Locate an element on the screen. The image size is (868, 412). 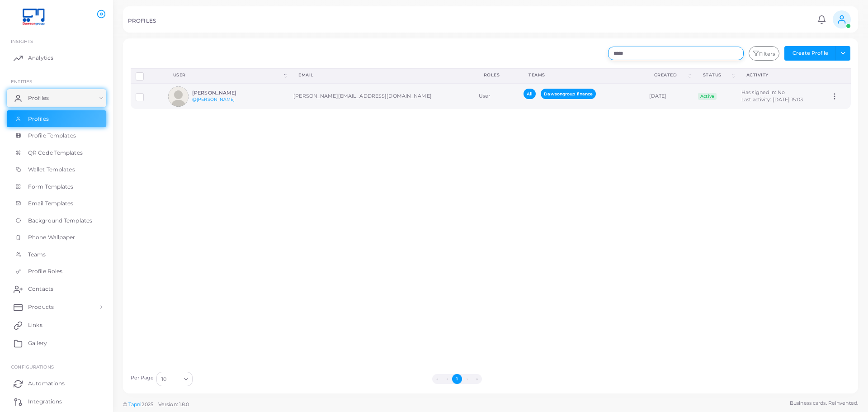
span: All is located at coordinates (530, 94).